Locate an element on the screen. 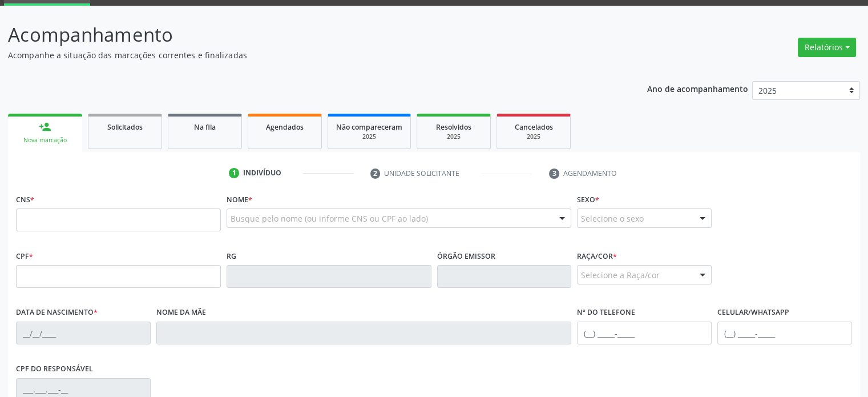  span: Cancelados is located at coordinates (534, 127).